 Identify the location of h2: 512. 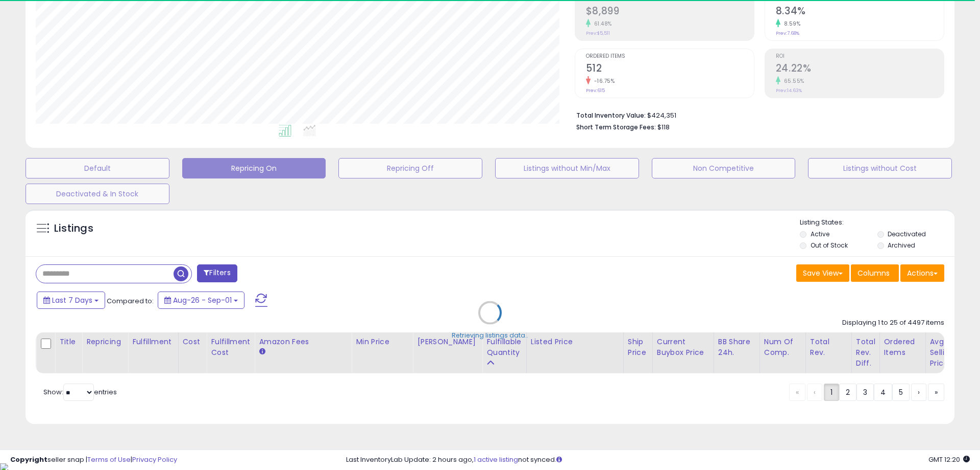
(670, 69).